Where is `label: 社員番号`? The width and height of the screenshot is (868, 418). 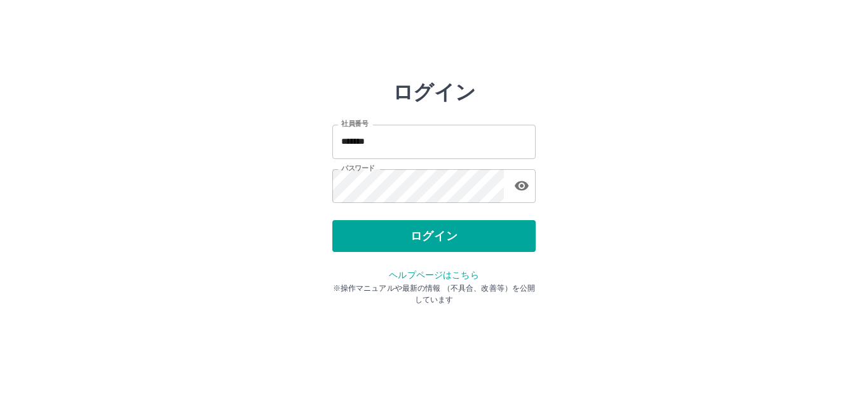
label: 社員番号 is located at coordinates (354, 123).